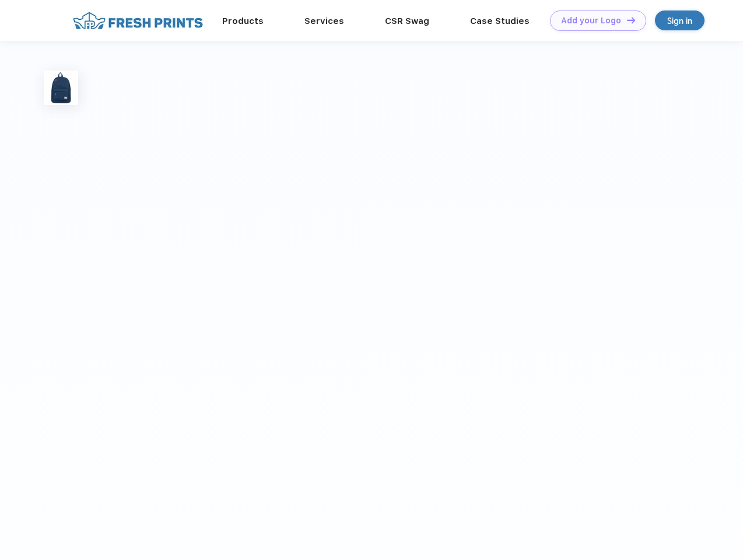 The image size is (743, 560). I want to click on img: func=resize&h=100, so click(60, 88).